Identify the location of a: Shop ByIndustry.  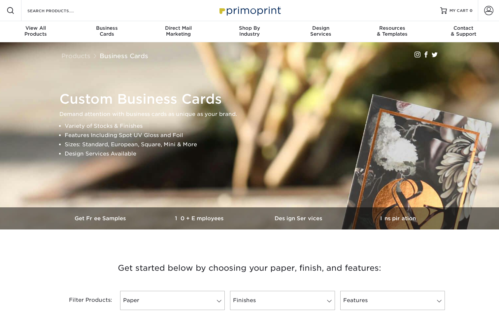
(249, 32).